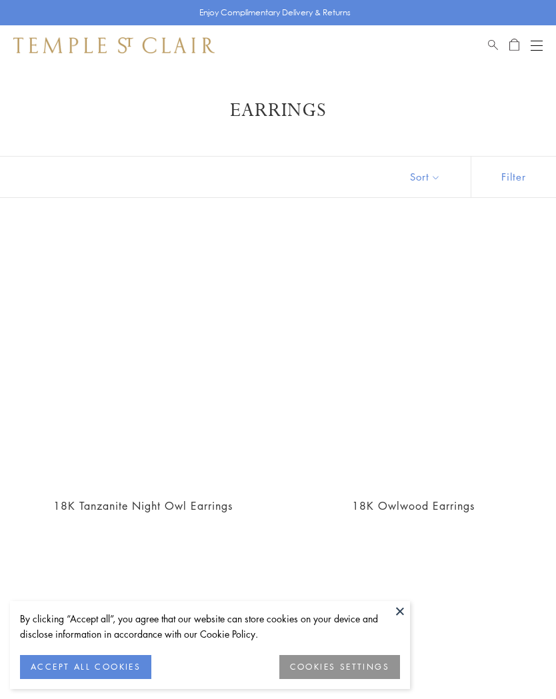  What do you see at coordinates (143, 506) in the screenshot?
I see `a: 18K Tanzanite Night Owl Earrings` at bounding box center [143, 506].